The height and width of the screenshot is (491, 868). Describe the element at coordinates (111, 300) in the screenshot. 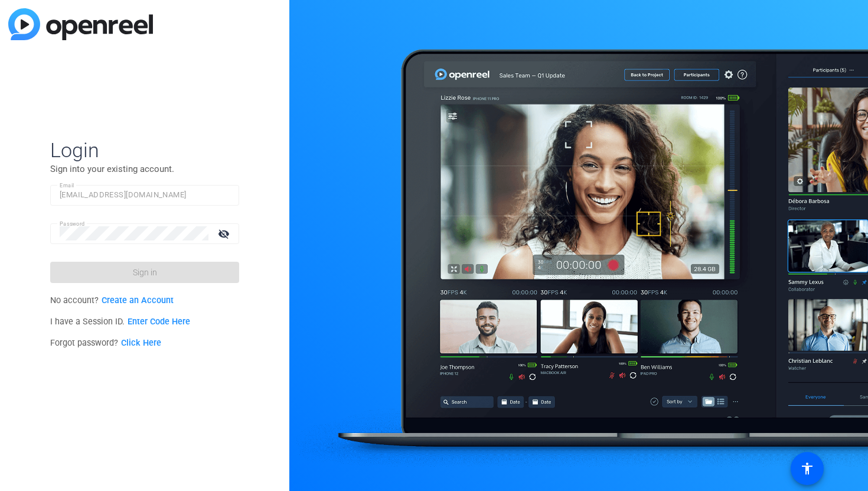

I see `span: No account?` at that location.